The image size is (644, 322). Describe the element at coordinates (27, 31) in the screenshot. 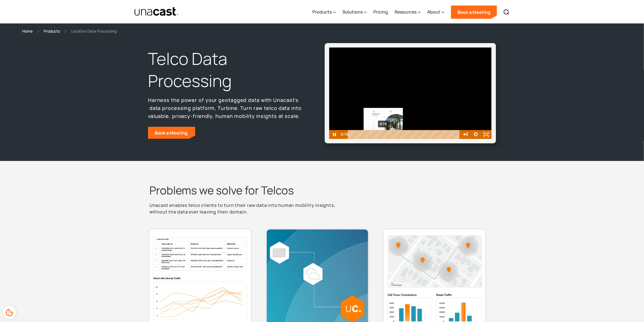

I see `div: Home` at that location.